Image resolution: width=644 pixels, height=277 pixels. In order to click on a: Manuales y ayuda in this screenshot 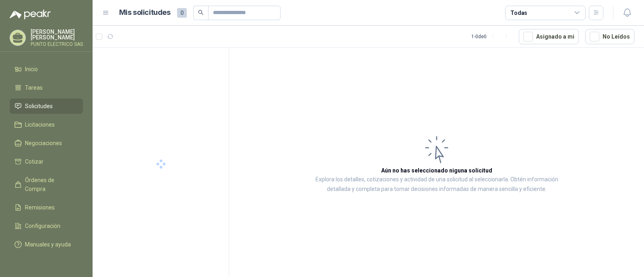, I will do `click(46, 245)`.